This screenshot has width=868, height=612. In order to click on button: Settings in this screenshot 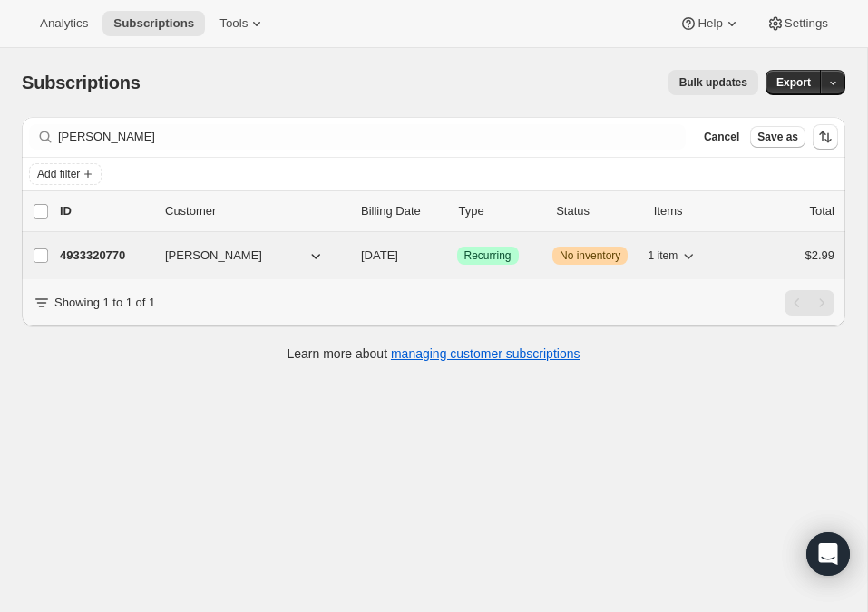, I will do `click(797, 24)`.